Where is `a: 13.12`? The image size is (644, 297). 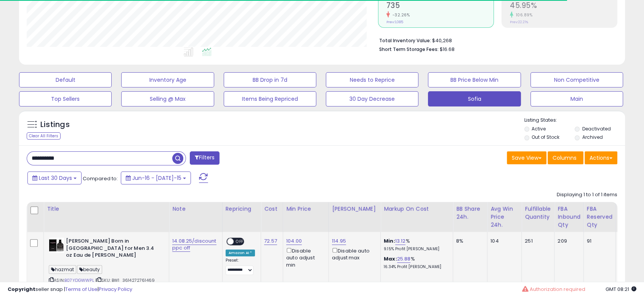 a: 13.12 is located at coordinates (400, 241).